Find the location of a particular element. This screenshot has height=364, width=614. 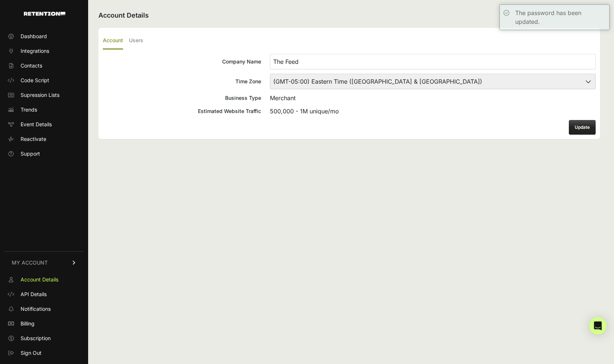

span: Event Details is located at coordinates (36, 125).